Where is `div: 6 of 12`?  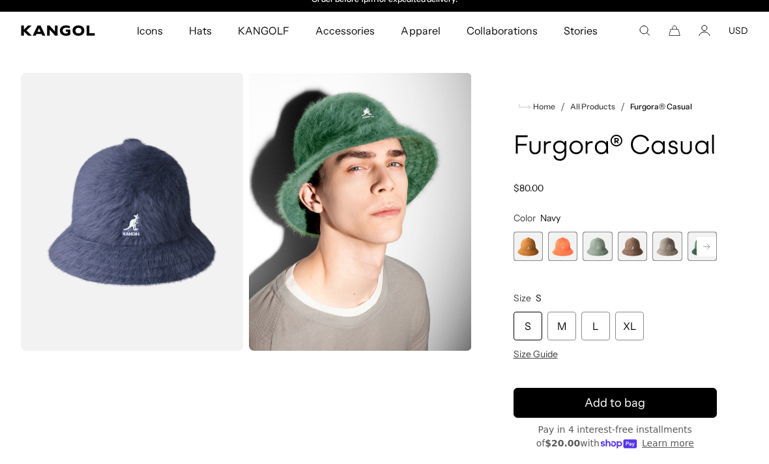 div: 6 of 12 is located at coordinates (702, 246).